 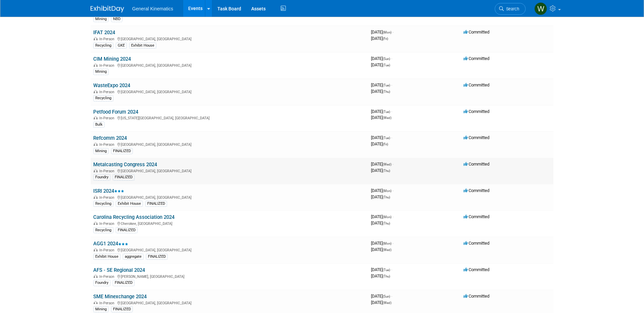 I want to click on a: ISRI 2024, so click(x=108, y=191).